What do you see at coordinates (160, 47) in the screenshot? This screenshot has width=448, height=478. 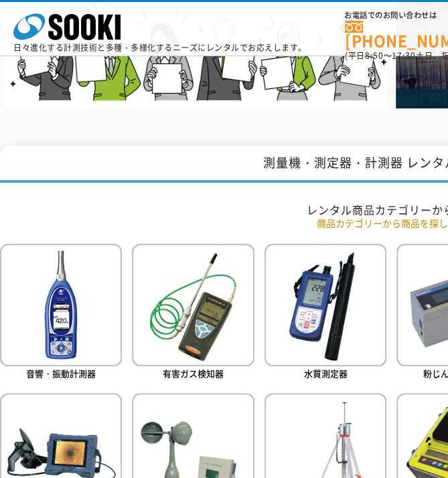 I see `p: 日々進化する計測技術と多種・多様化するニーズにレンタルでお応えします。` at bounding box center [160, 47].